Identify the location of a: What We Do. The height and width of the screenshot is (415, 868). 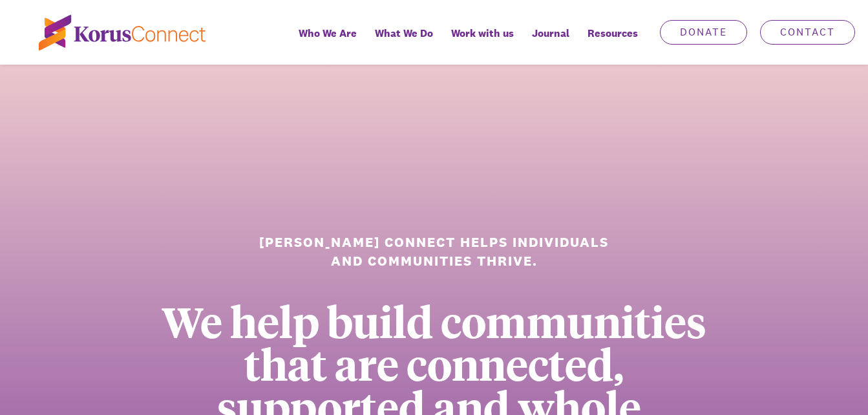
(404, 42).